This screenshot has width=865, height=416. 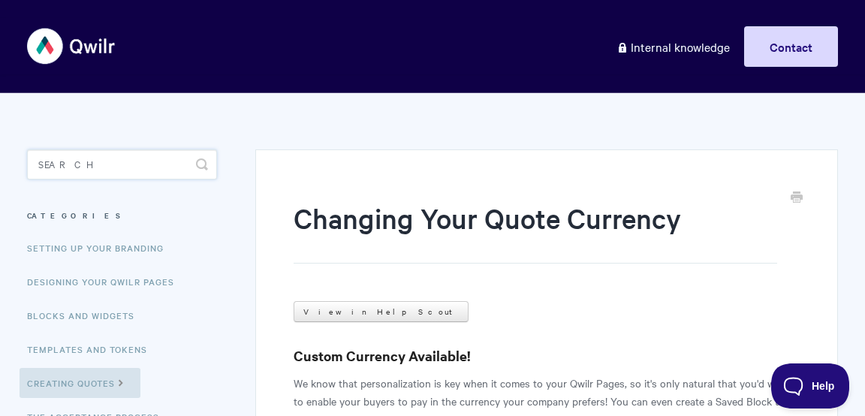 I want to click on a: Creating Quotes, so click(x=80, y=383).